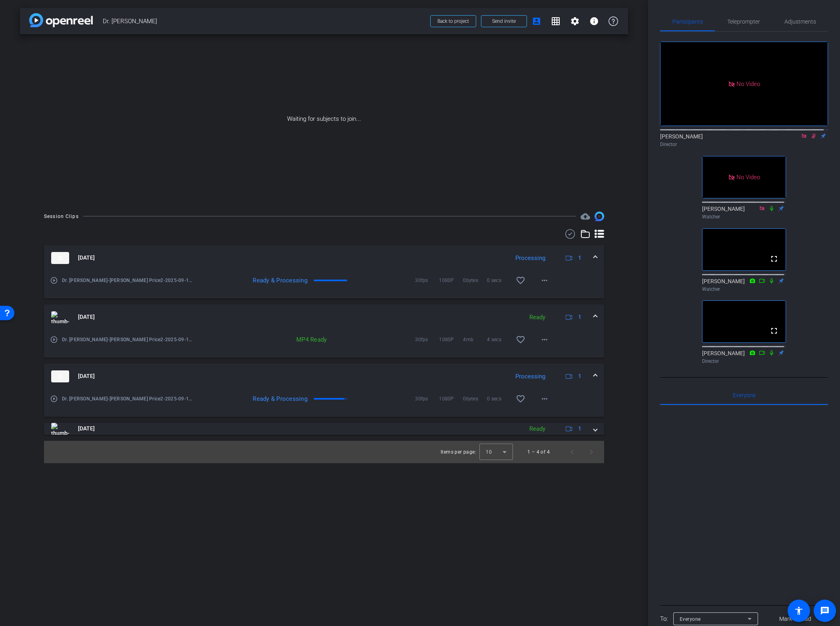  What do you see at coordinates (453, 21) in the screenshot?
I see `span: Back to project` at bounding box center [453, 21].